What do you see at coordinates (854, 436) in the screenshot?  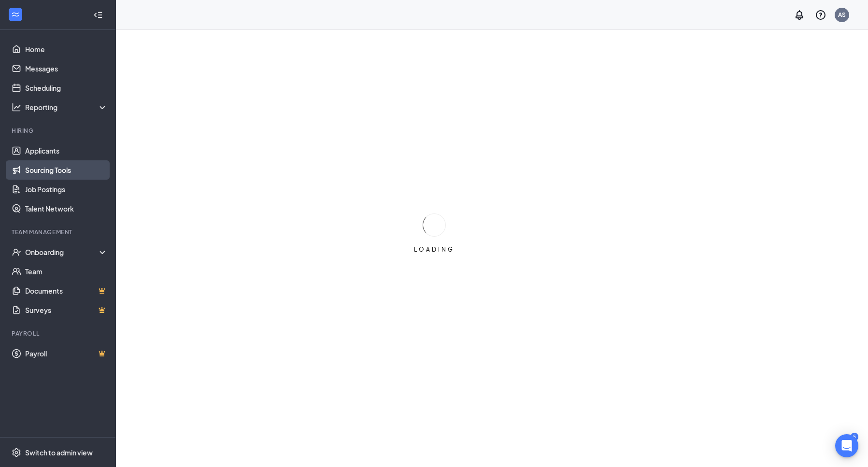 I see `div: 5` at bounding box center [854, 436].